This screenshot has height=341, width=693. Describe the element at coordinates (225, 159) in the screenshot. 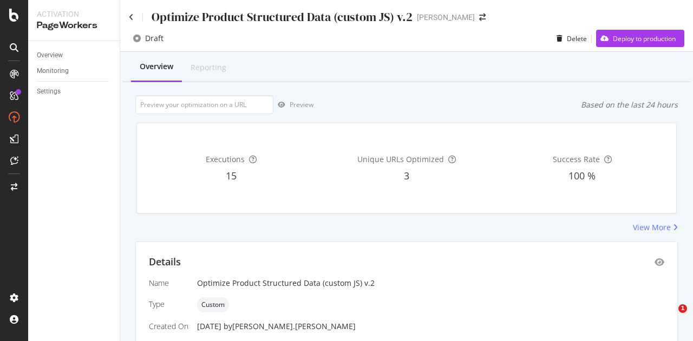

I see `span: Executions` at that location.